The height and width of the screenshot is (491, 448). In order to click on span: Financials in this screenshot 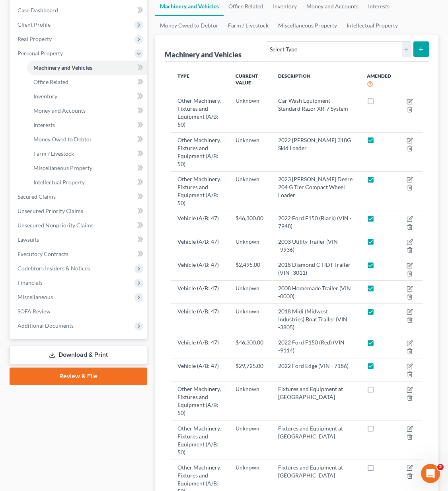, I will do `click(30, 282)`.